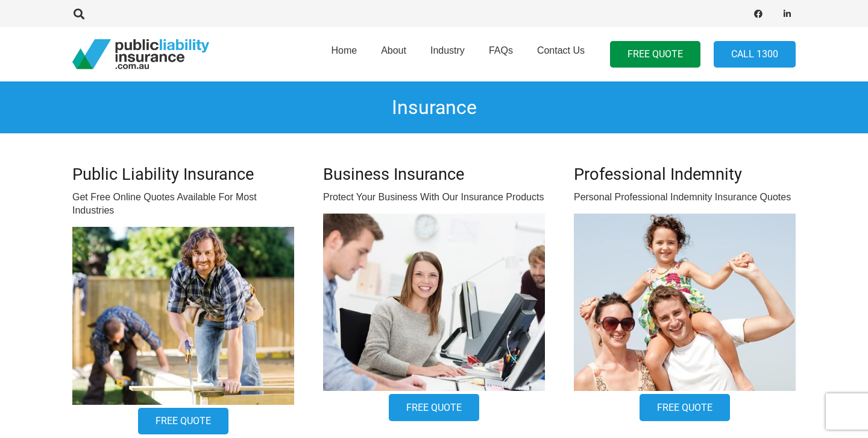  I want to click on span: Contact Us, so click(561, 50).